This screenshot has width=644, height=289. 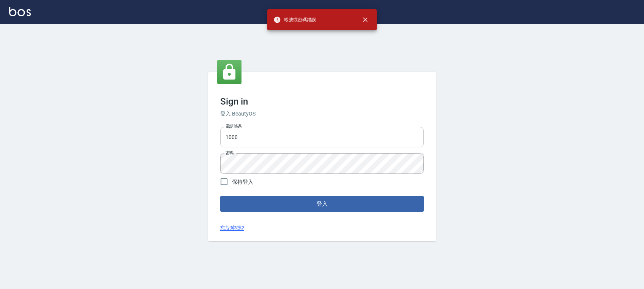 I want to click on button: 登入, so click(x=322, y=204).